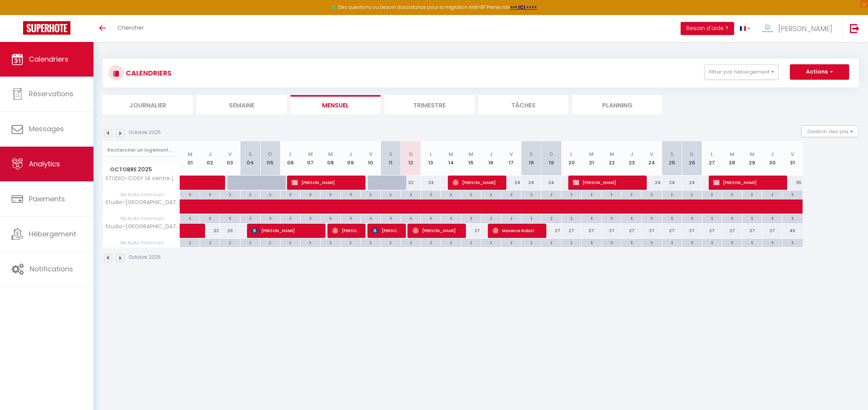 The width and height of the screenshot is (868, 410). I want to click on th: 08, so click(330, 158).